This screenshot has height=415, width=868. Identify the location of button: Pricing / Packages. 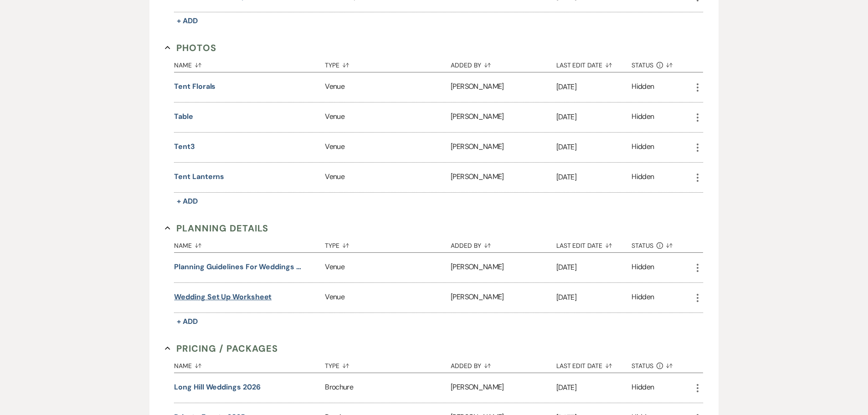
(222, 349).